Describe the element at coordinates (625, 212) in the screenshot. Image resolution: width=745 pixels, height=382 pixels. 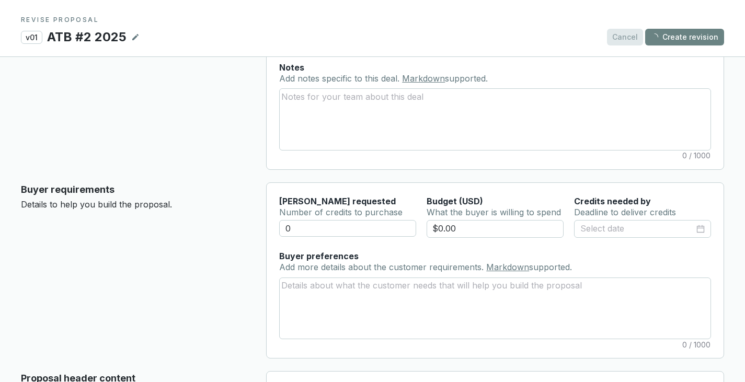
I see `span: Deadline to deliver credits` at that location.